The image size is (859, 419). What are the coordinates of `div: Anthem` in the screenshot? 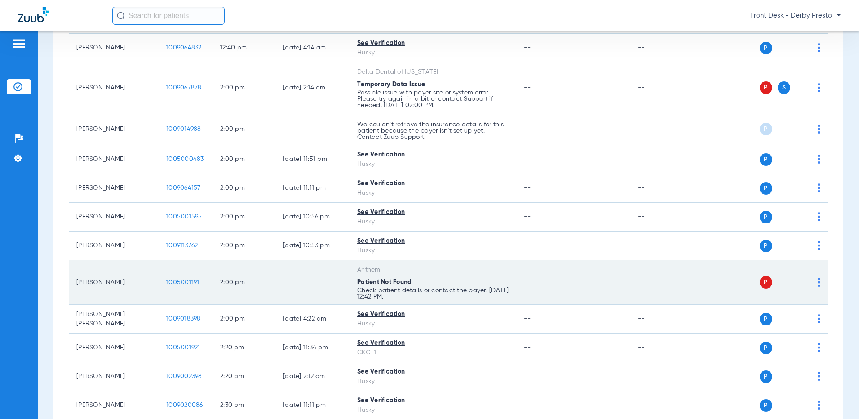 It's located at (433, 270).